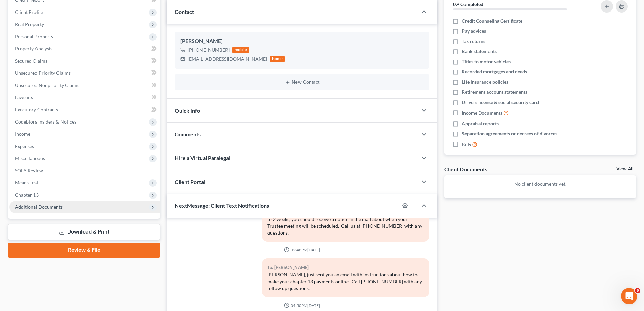 The height and width of the screenshot is (311, 644). What do you see at coordinates (203, 158) in the screenshot?
I see `span: Hire a Virtual Paralegal` at bounding box center [203, 158].